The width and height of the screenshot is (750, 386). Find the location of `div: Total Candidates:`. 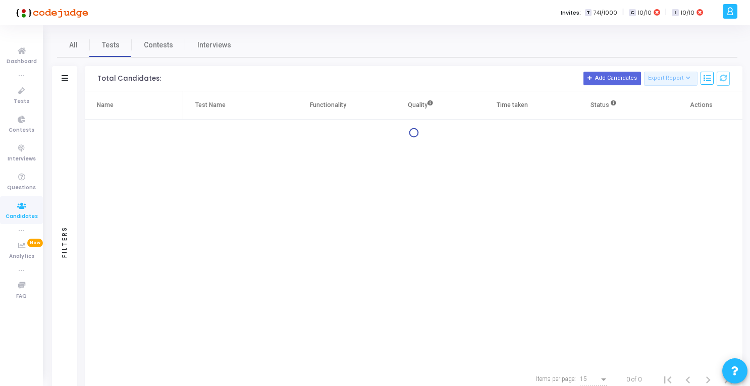

div: Total Candidates: is located at coordinates (129, 79).